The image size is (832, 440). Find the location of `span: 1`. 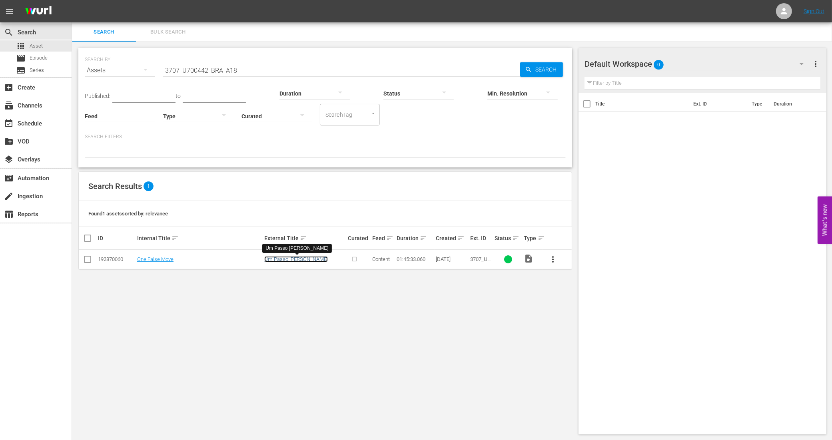

span: 1 is located at coordinates (148, 186).